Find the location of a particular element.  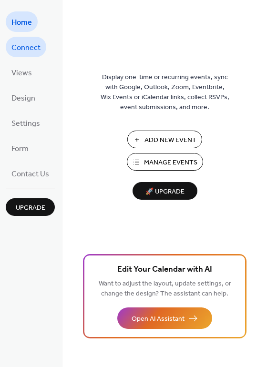

a: Home is located at coordinates (21, 21).